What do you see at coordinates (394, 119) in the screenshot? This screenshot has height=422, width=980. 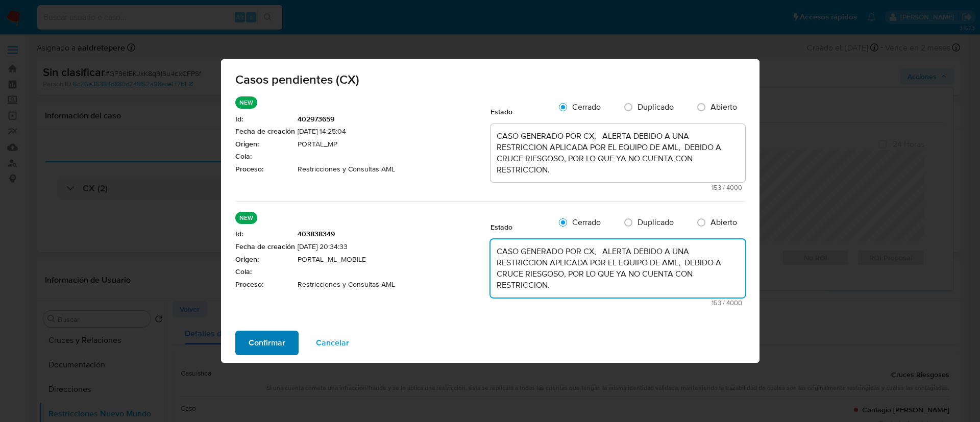 I see `span: 402973659` at bounding box center [394, 119].